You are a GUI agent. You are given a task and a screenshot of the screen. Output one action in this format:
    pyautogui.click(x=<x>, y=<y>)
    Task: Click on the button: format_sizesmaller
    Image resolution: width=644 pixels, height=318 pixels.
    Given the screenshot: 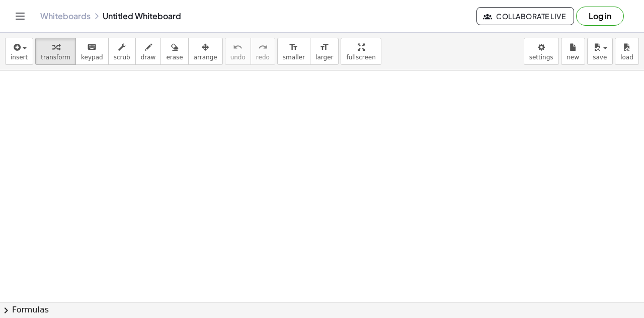 What is the action you would take?
    pyautogui.click(x=294, y=51)
    